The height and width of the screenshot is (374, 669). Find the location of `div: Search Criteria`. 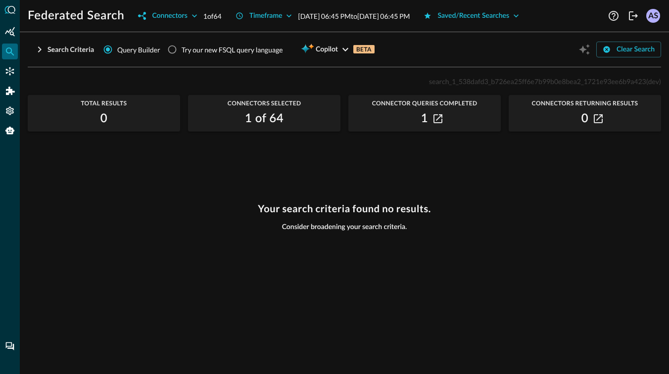

div: Search Criteria is located at coordinates (71, 49).